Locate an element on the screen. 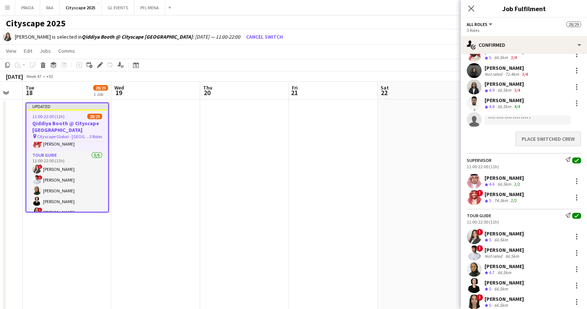 This screenshot has height=309, width=587. span: Jobs is located at coordinates (45, 51).